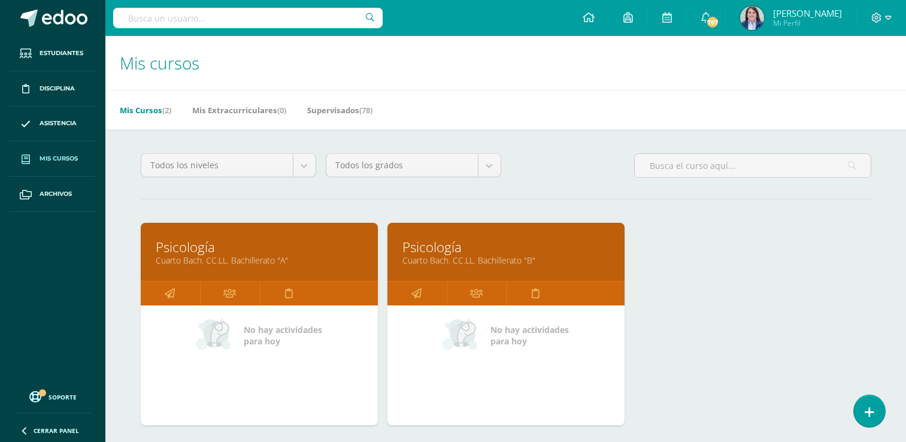 The image size is (906, 442). Describe the element at coordinates (53, 159) in the screenshot. I see `a: Mis cursos` at that location.